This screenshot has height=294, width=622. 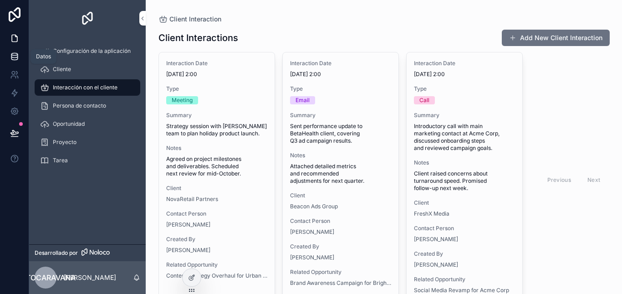 I want to click on span: Social Media Revamp for Acme Corp, so click(x=461, y=290).